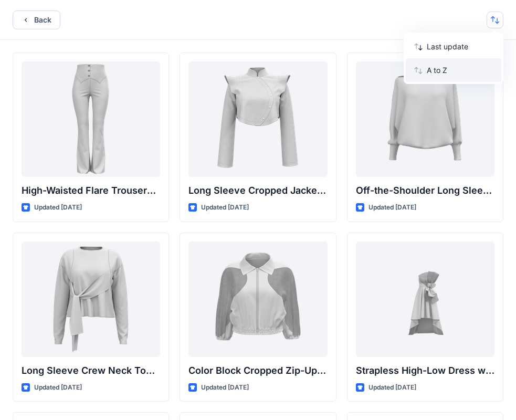  Describe the element at coordinates (426, 190) in the screenshot. I see `p: Off-the-Shoulder Long Sleeve Top` at that location.